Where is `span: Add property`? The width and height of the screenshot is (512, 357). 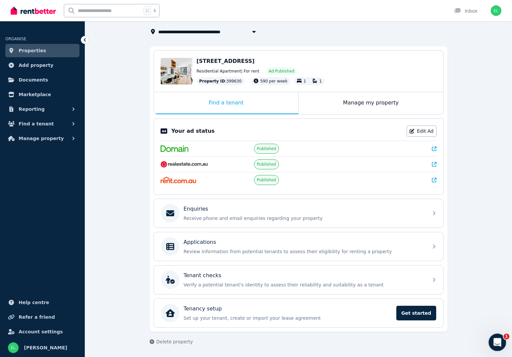
span: Add property is located at coordinates (36, 65).